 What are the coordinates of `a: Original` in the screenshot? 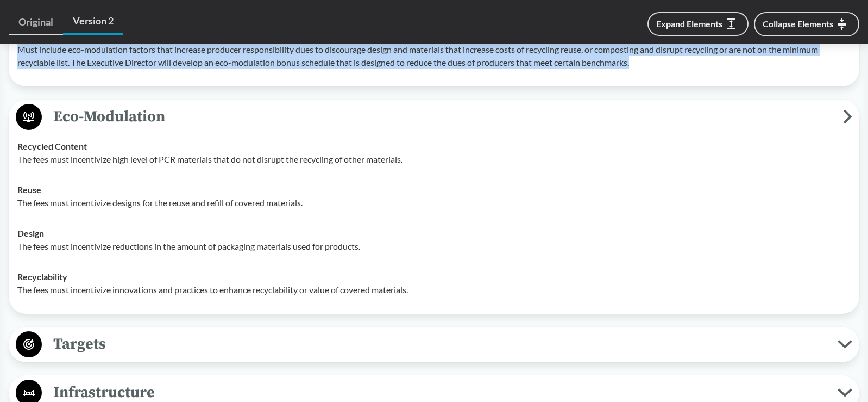 It's located at (36, 22).